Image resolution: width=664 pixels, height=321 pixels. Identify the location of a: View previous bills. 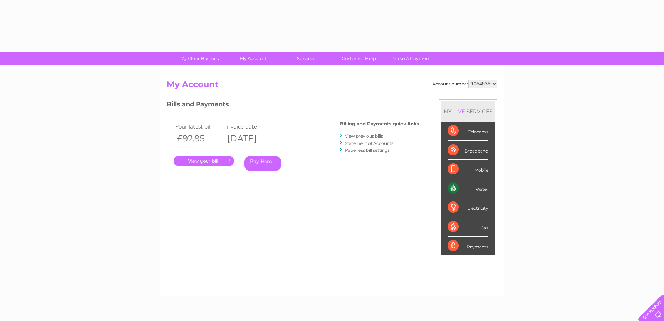
(364, 136).